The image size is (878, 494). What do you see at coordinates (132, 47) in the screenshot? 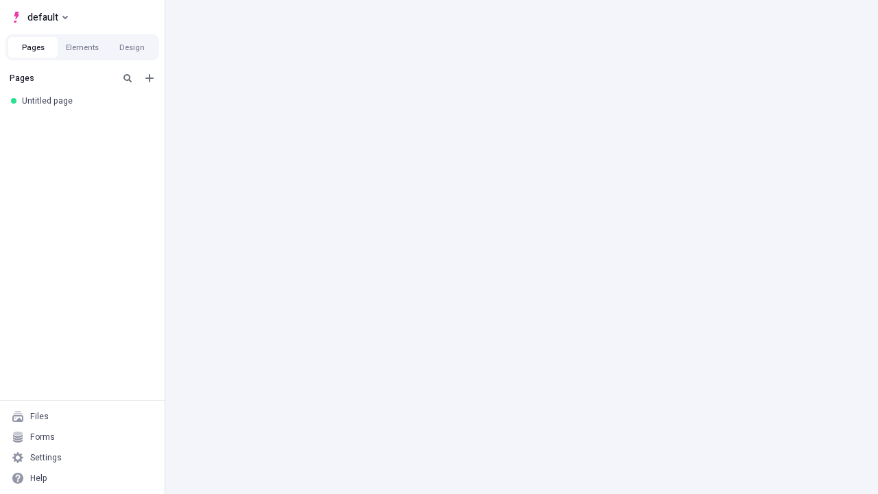
I see `button: Design` at bounding box center [132, 47].